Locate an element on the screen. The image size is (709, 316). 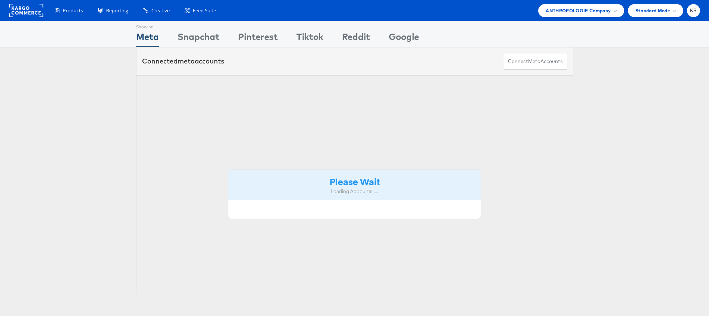
span: Feed Suite is located at coordinates (204, 10).